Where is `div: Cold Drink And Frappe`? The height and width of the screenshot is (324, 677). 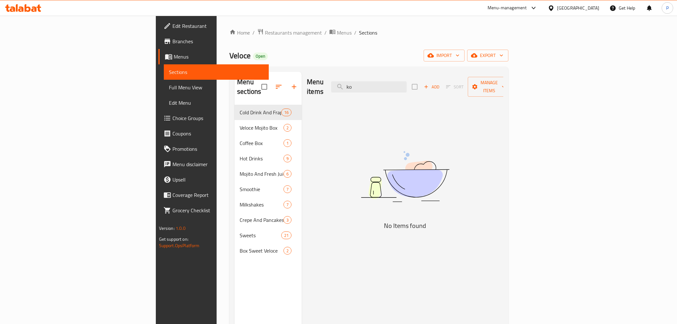
div: Cold Drink And Frappe is located at coordinates (260, 112).